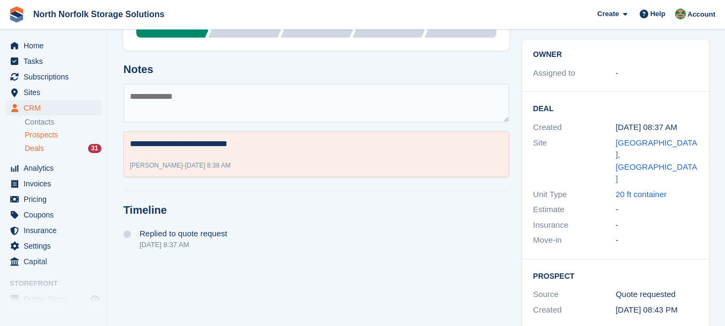  What do you see at coordinates (616, 108) in the screenshot?
I see `h2: Deal` at bounding box center [616, 108].